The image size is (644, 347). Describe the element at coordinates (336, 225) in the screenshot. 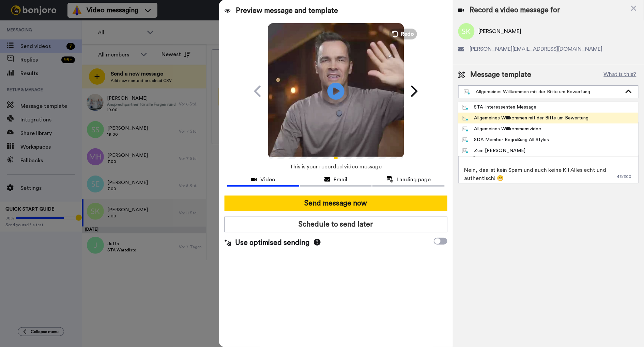

I see `button: Schedule to send later` at that location.